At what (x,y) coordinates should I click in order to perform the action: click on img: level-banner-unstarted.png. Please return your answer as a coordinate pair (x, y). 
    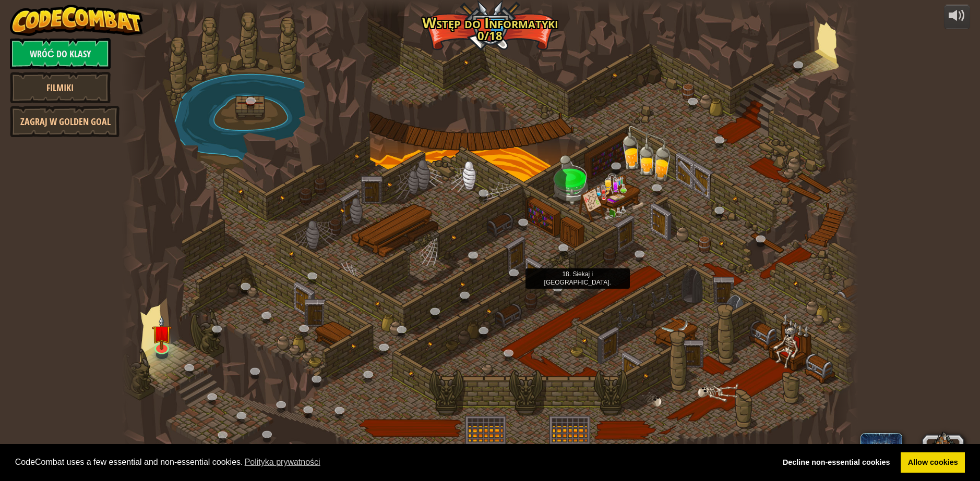
    Looking at the image, I should click on (162, 333).